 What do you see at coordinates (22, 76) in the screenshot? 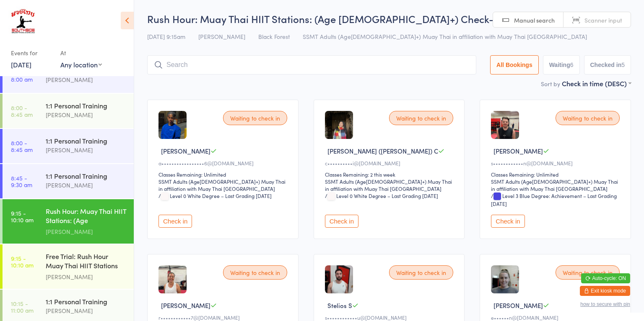
I see `time: 7:15 - 8:00 am` at bounding box center [22, 76].